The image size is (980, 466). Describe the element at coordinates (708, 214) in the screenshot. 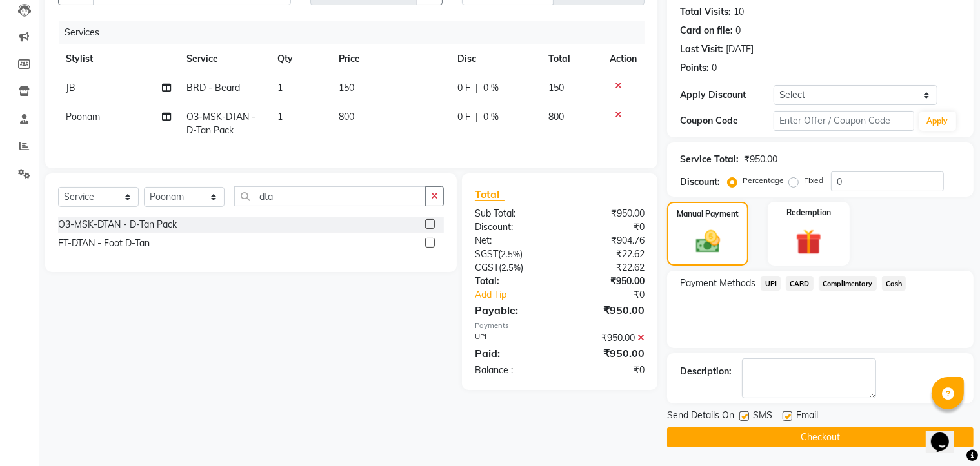

I see `label: Manual Payment` at that location.